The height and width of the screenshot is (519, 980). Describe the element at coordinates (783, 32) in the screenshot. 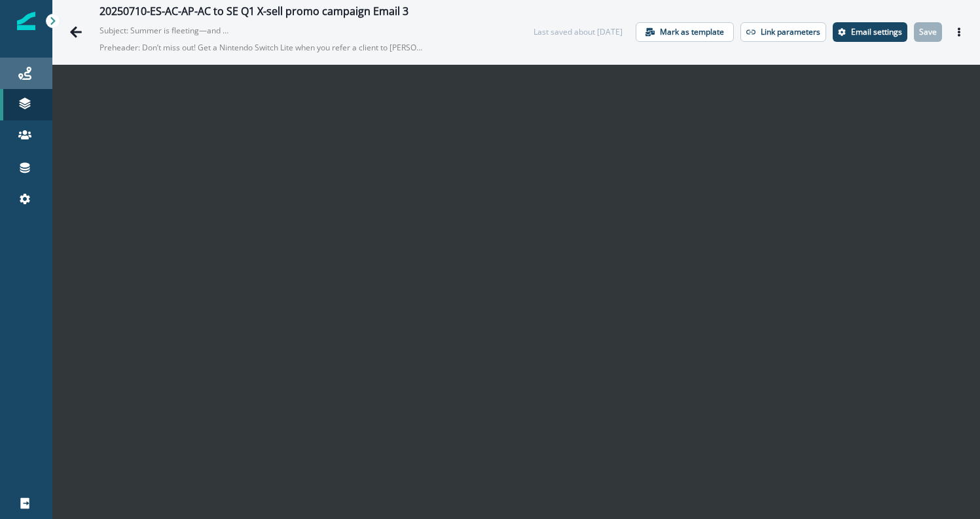

I see `button: Link parameters` at that location.